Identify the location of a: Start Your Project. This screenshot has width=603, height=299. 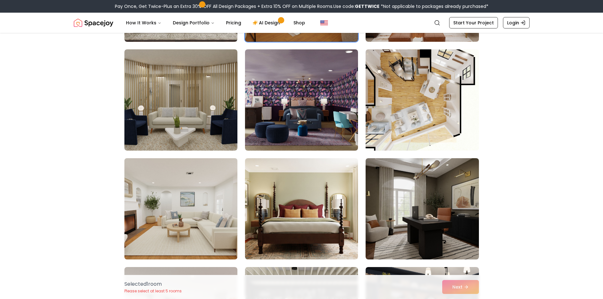
(474, 23).